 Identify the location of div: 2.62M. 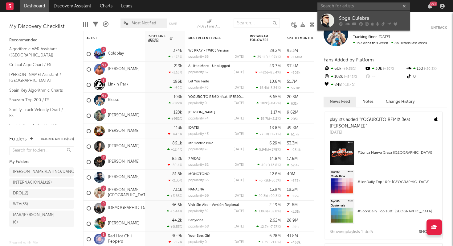
(275, 220).